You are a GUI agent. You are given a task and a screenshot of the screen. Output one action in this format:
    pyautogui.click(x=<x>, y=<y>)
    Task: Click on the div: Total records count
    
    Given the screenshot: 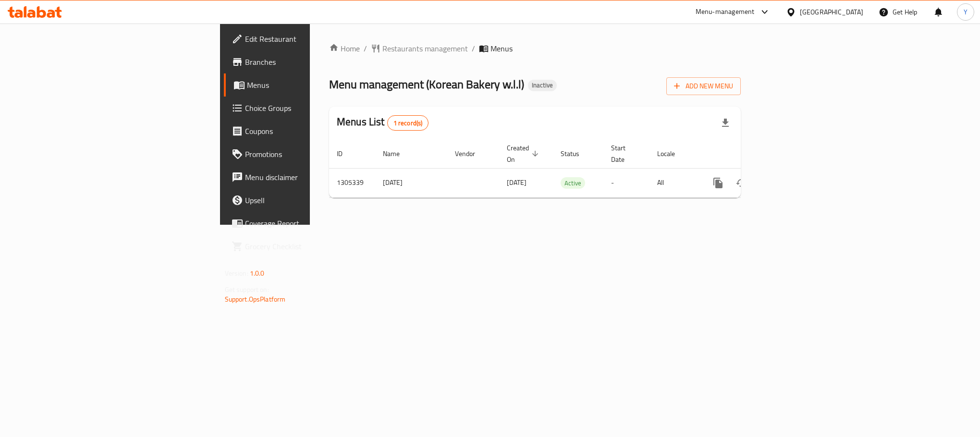 What is the action you would take?
    pyautogui.click(x=408, y=123)
    